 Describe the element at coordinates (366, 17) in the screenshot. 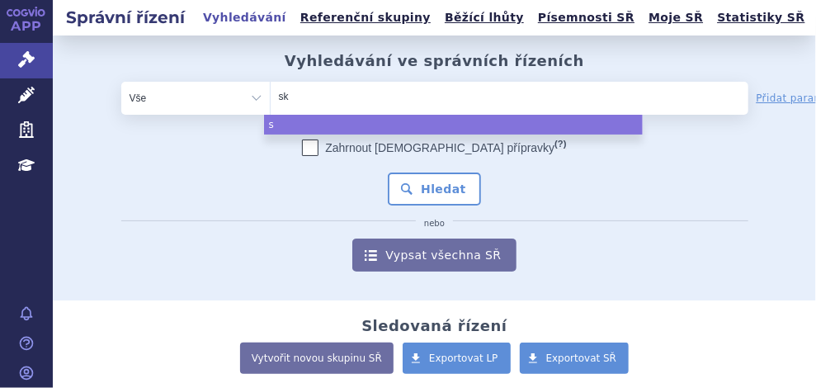

I see `a: Referenční skupiny` at that location.